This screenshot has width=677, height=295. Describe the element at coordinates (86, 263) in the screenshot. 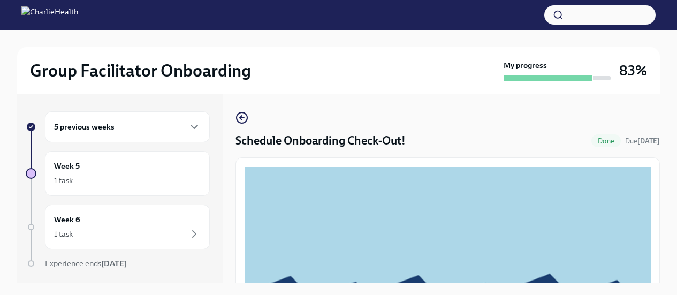

I see `span: Experience ends` at that location.